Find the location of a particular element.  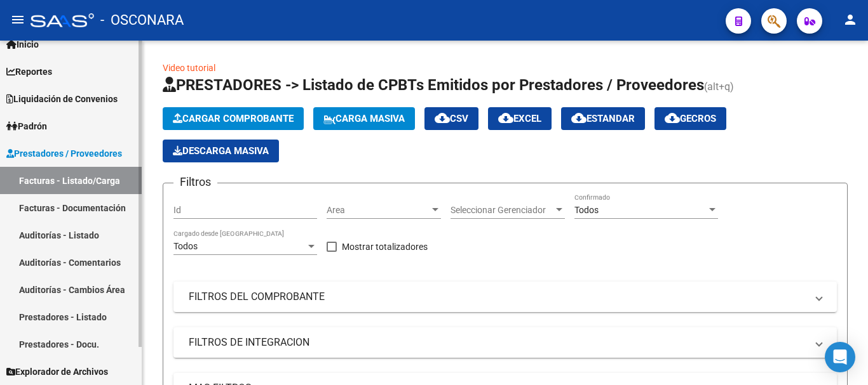

button: Gecros is located at coordinates (690, 119).